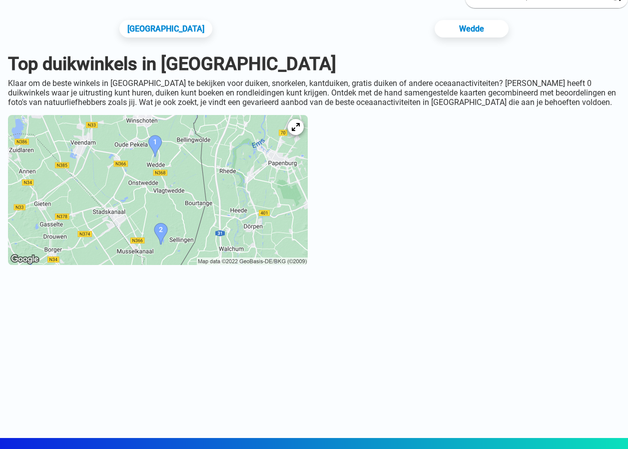 The image size is (628, 449). I want to click on img: Kaart van de duikstek Westerwolde, so click(158, 190).